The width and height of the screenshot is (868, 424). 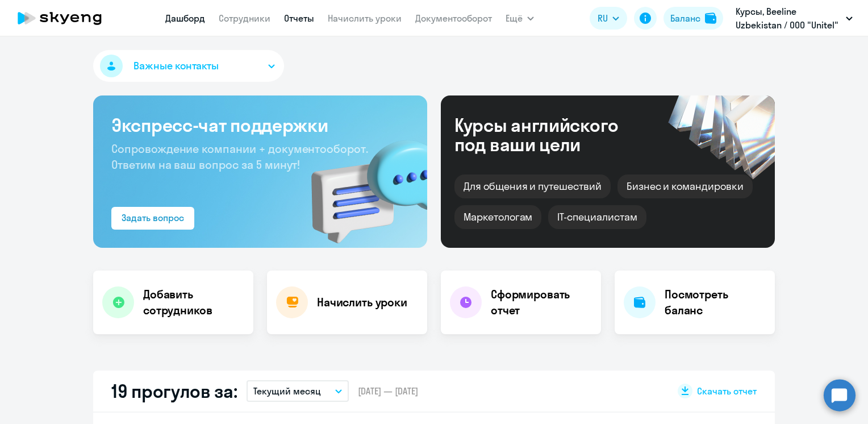 I want to click on button: Курсы, Beeline Uzbekistan / ООО "Unitel", so click(x=794, y=18).